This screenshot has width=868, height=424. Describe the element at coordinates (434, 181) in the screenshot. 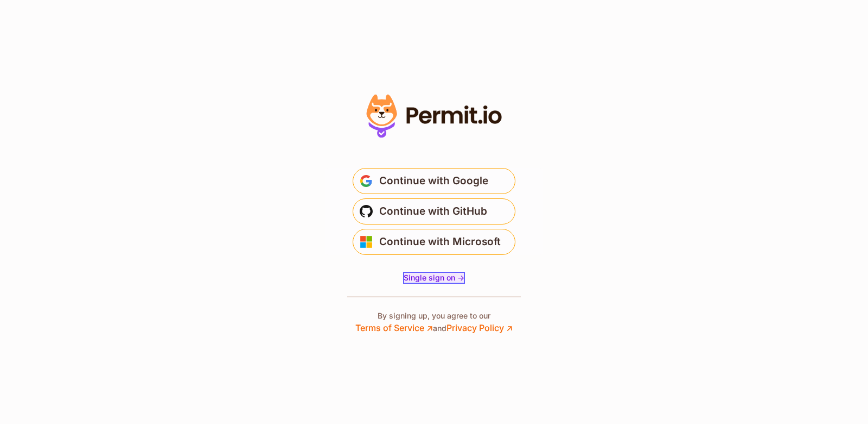

I see `button: Continue with Google` at that location.